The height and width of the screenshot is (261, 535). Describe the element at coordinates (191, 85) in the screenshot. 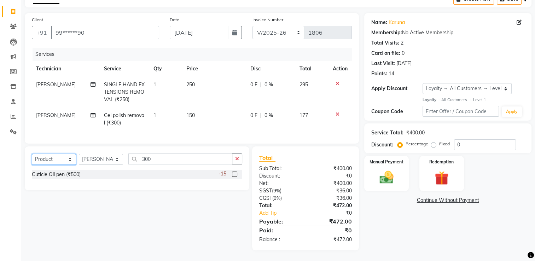

I see `span: 250` at that location.